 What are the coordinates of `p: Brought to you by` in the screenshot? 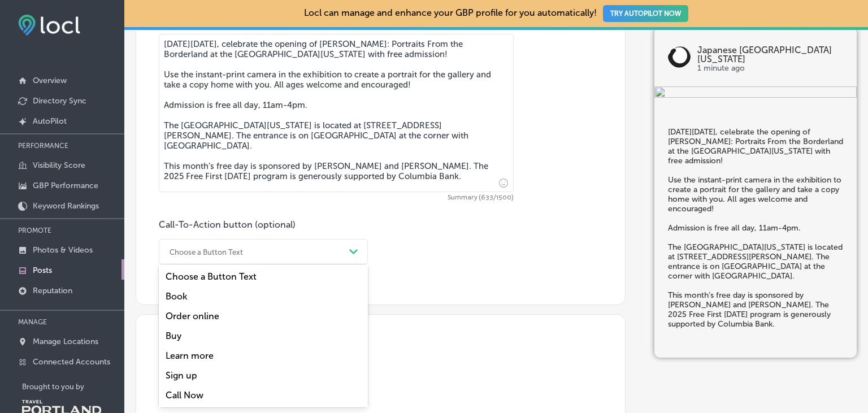 It's located at (73, 387).